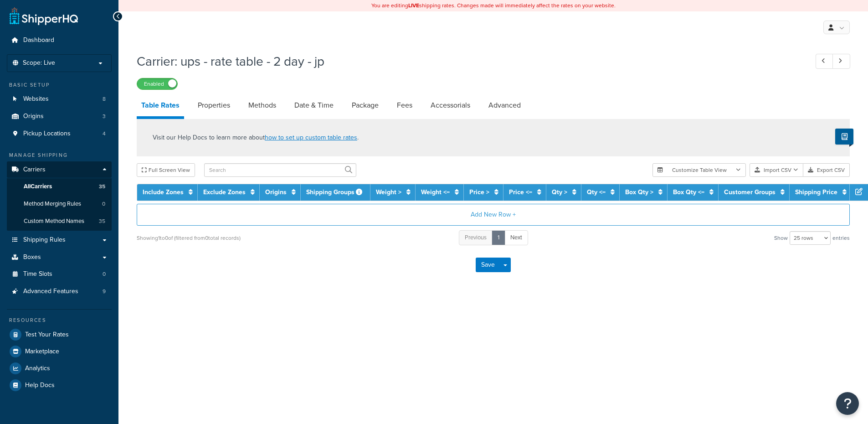 The image size is (868, 424). Describe the element at coordinates (520, 192) in the screenshot. I see `a: Price <=` at that location.